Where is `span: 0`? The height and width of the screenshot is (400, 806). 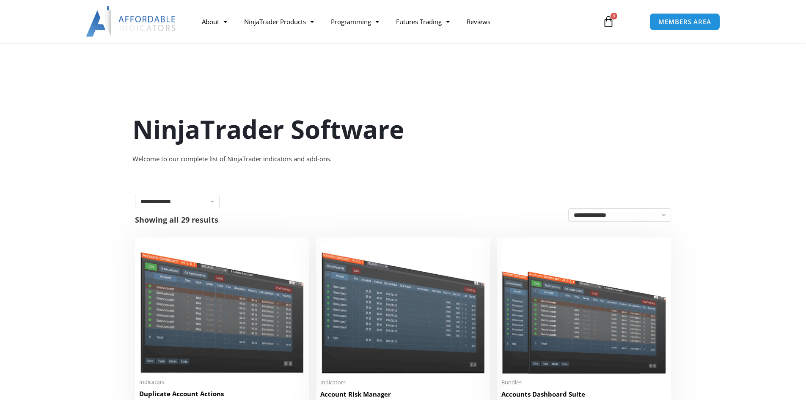 span: 0 is located at coordinates (614, 16).